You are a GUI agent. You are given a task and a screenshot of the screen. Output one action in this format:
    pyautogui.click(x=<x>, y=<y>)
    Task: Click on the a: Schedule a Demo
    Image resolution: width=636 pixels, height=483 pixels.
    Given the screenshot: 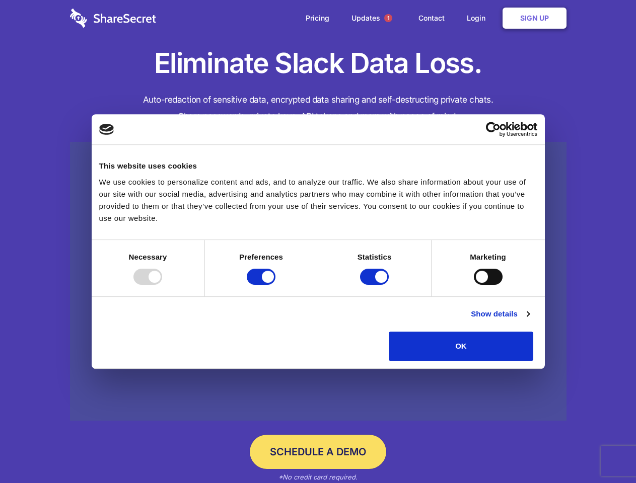 What is the action you would take?
    pyautogui.click(x=318, y=452)
    